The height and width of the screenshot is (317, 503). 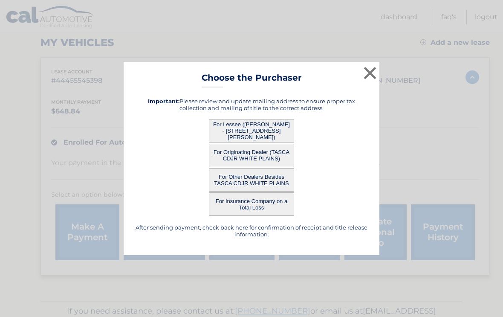 What do you see at coordinates (251, 204) in the screenshot?
I see `button: For Insurance Company on a Total Loss` at bounding box center [251, 204].